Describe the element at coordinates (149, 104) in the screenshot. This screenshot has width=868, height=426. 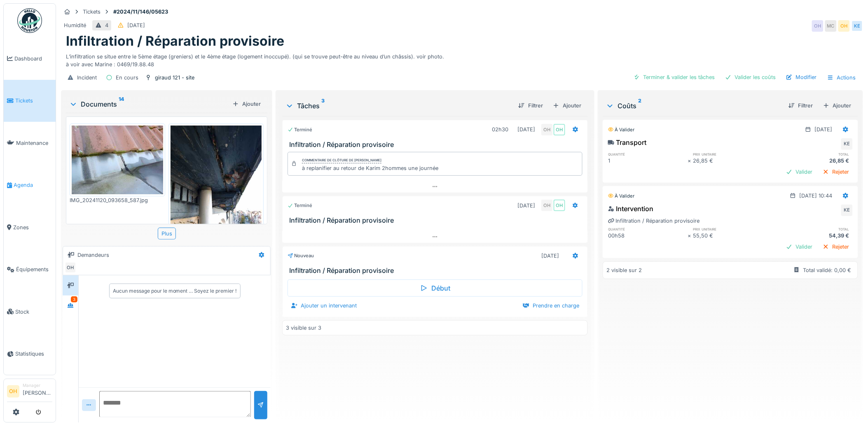
I see `div: Documents` at that location.